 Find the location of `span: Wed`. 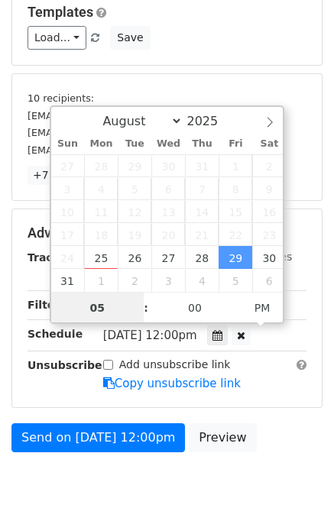

span: Wed is located at coordinates (168, 143).